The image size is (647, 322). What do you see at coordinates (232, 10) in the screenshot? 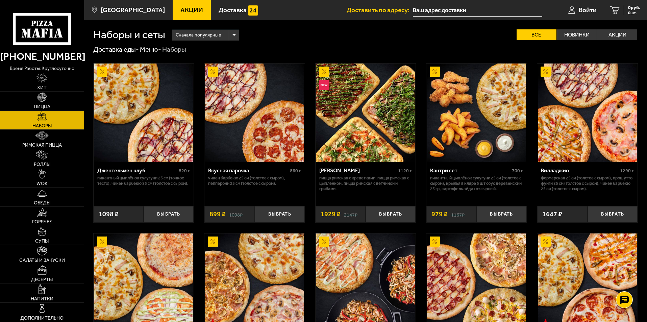
I see `span: Доставка` at bounding box center [232, 10].